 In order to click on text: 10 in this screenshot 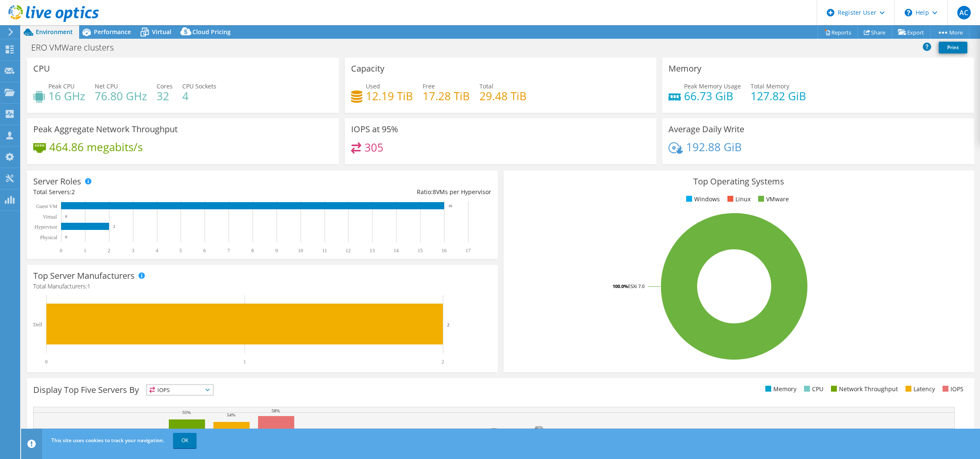, I will do `click(301, 250)`.